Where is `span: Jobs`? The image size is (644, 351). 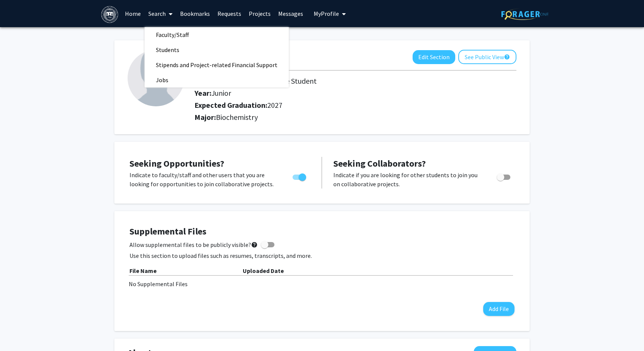 span: Jobs is located at coordinates (162, 80).